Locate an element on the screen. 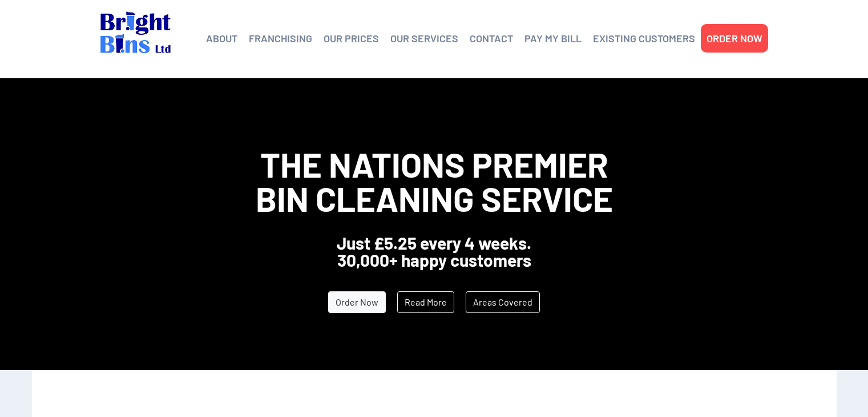  span: The Nations Premier Bin Cleaning Service is located at coordinates (434, 181).